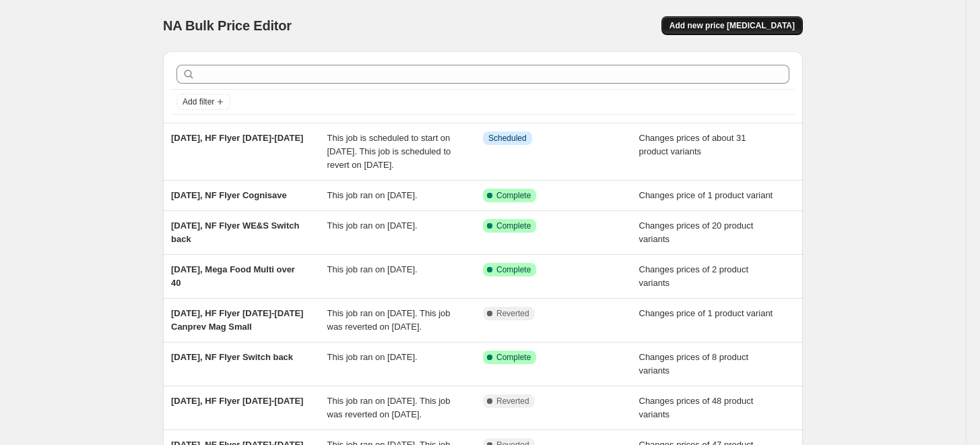  Describe the element at coordinates (198, 102) in the screenshot. I see `span: Add filter` at that location.